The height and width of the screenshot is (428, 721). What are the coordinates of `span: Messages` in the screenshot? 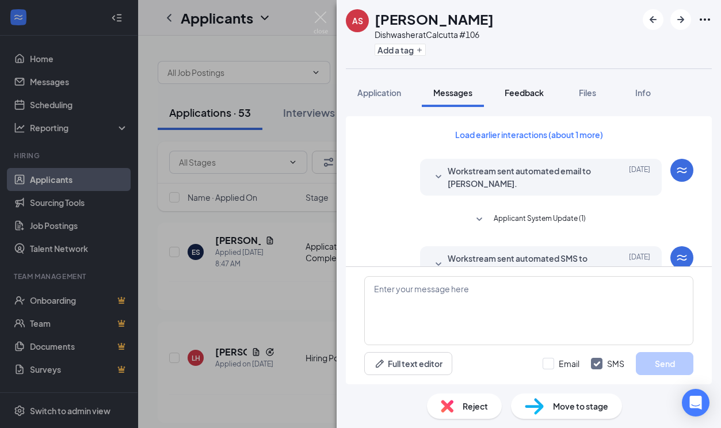 It's located at (453, 93).